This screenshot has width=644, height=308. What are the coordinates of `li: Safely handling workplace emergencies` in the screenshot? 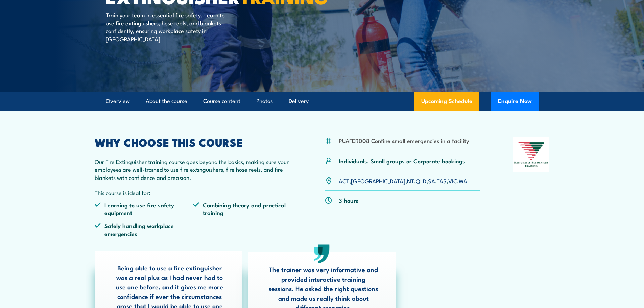 It's located at (144, 229).